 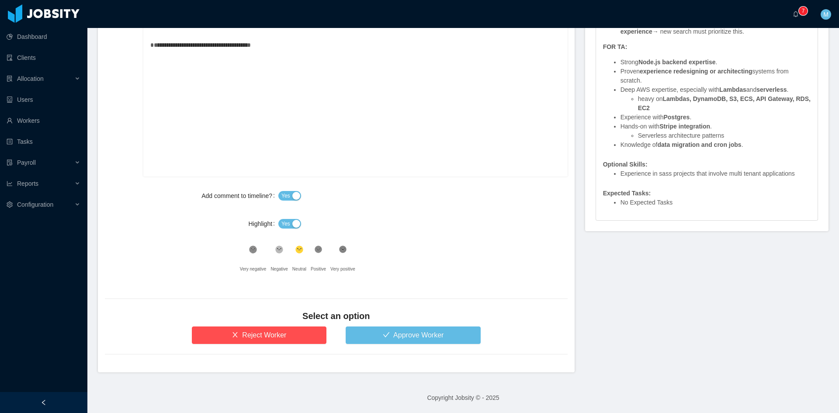 What do you see at coordinates (795, 14) in the screenshot?
I see `i: icon: bell` at bounding box center [795, 14].